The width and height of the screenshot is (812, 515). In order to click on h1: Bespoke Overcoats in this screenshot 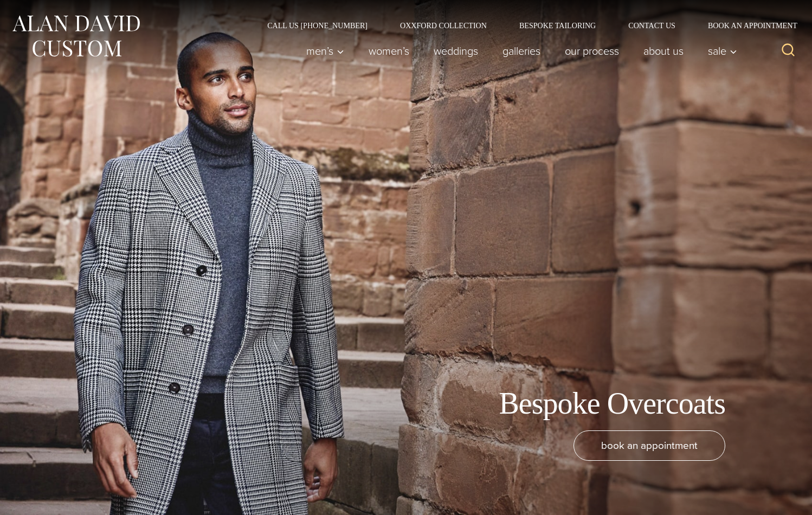, I will do `click(612, 404)`.